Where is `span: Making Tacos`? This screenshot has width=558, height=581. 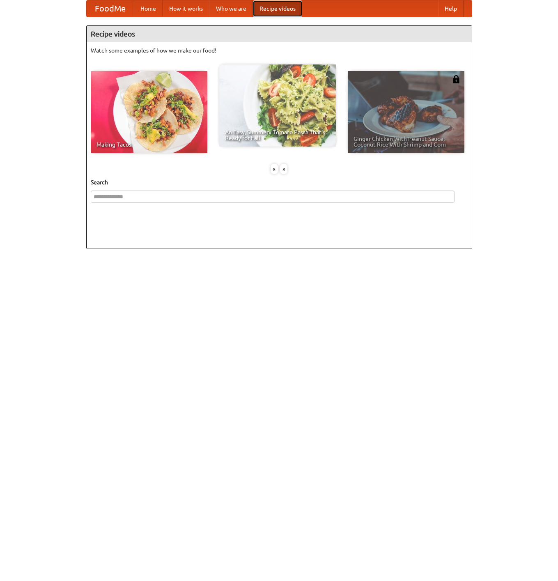 span: Making Tacos is located at coordinates (149, 144).